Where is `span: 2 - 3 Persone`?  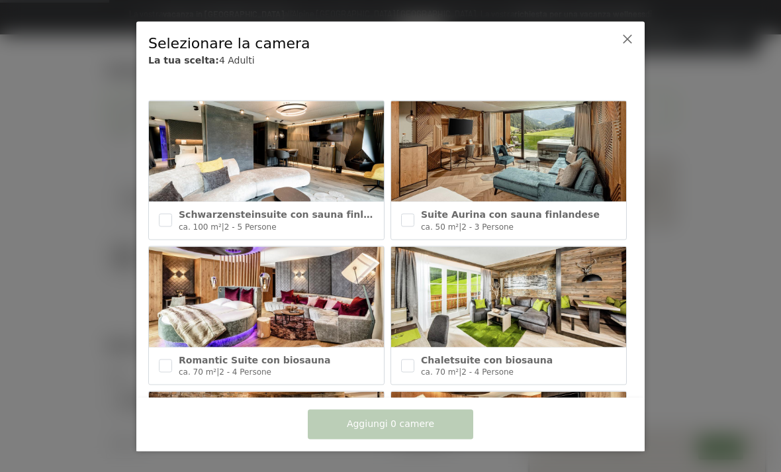 span: 2 - 3 Persone is located at coordinates (487, 227).